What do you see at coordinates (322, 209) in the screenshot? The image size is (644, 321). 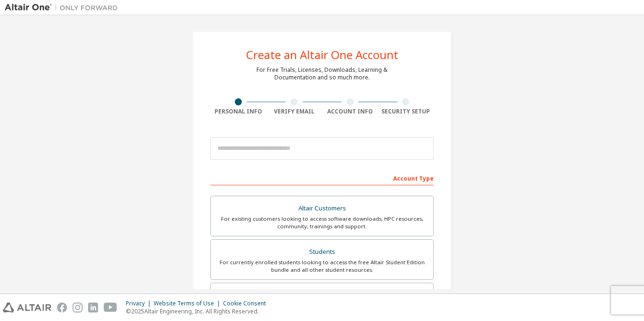 I see `div: Altair Customers` at bounding box center [322, 209].